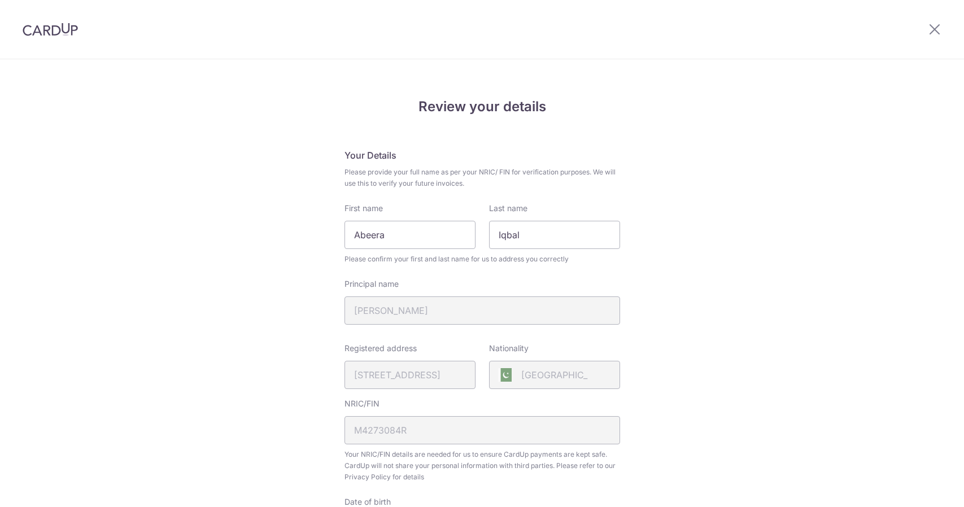  I want to click on span: Please confirm your first and last name for us to address you correctly, so click(482, 259).